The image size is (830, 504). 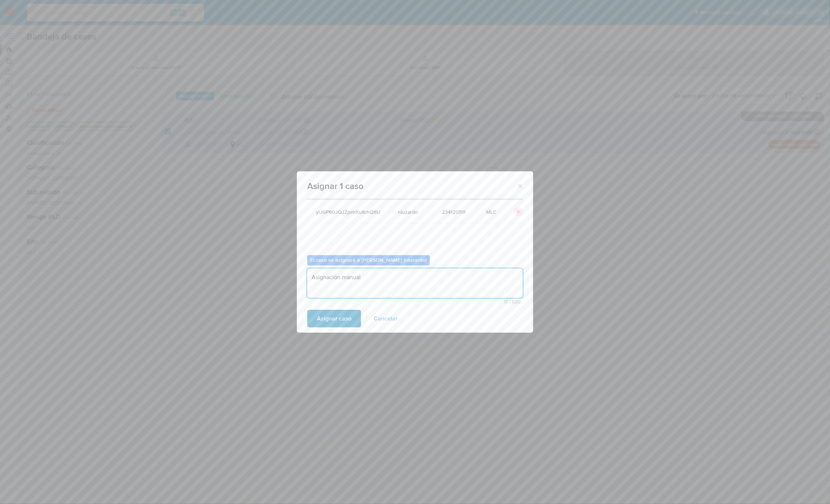 What do you see at coordinates (491, 212) in the screenshot?
I see `span: MLC` at bounding box center [491, 212].